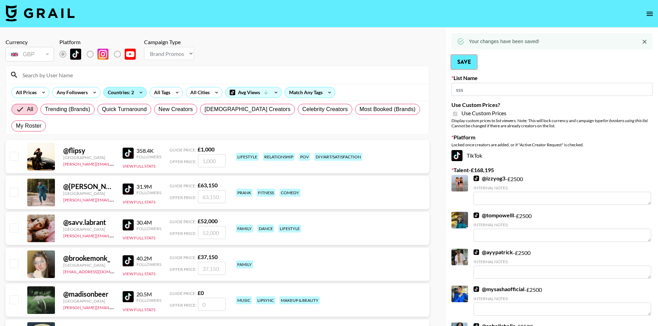 Image resolution: width=658 pixels, height=326 pixels. Describe the element at coordinates (149, 151) in the screenshot. I see `div: 358.4K` at that location.